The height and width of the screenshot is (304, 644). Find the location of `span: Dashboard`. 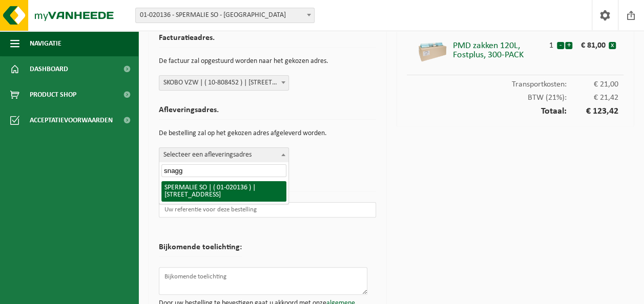

span: Dashboard is located at coordinates (49, 69).